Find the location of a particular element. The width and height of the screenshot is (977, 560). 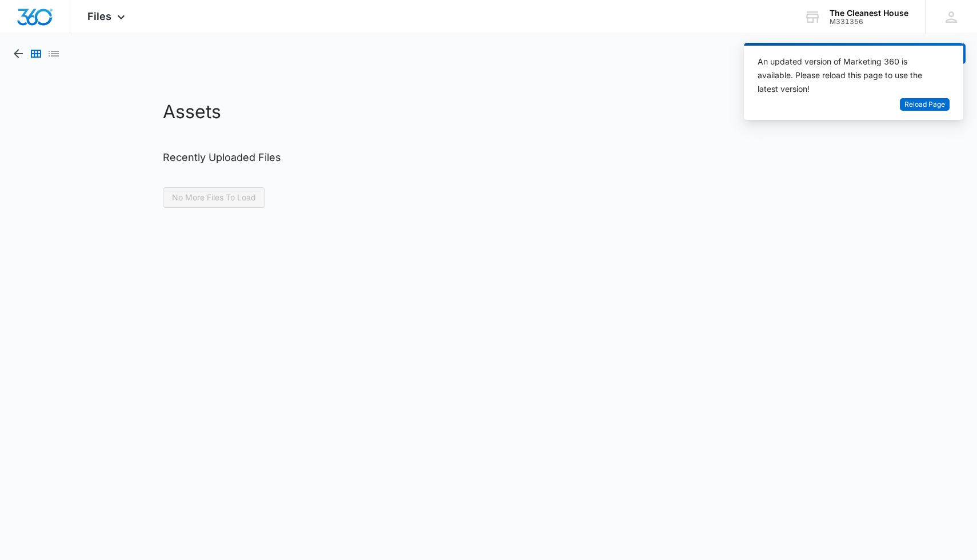

button: Reload Page is located at coordinates (925, 105).